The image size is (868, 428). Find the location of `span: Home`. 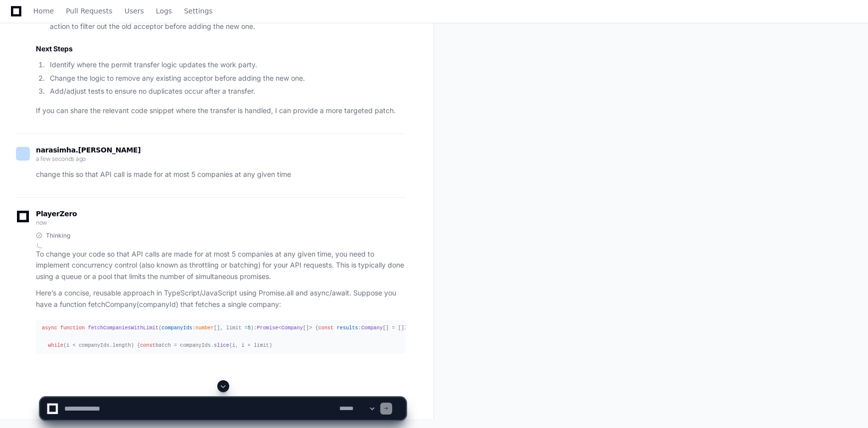

span: Home is located at coordinates (43, 11).